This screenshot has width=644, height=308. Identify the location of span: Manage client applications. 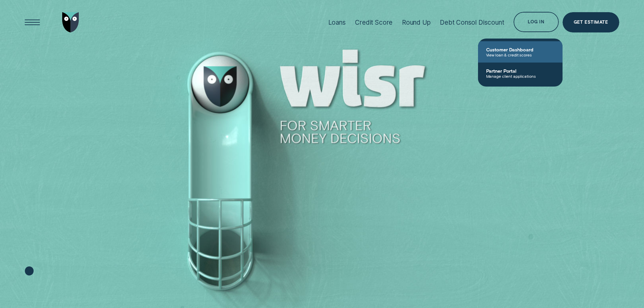
(520, 76).